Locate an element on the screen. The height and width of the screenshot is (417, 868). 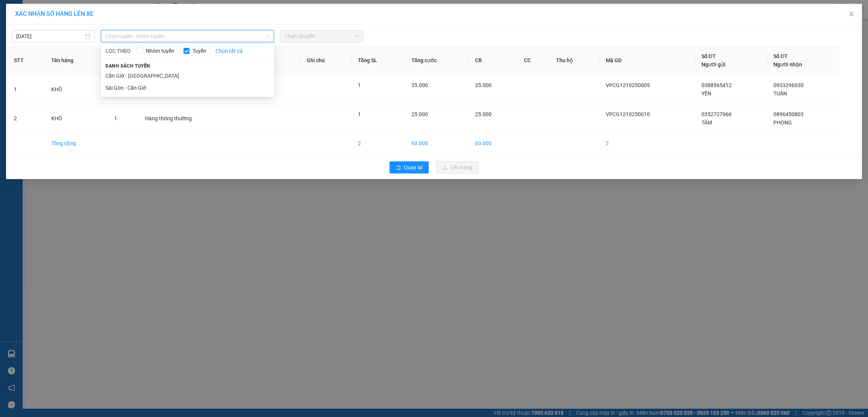
span: YẾN is located at coordinates (706, 94).